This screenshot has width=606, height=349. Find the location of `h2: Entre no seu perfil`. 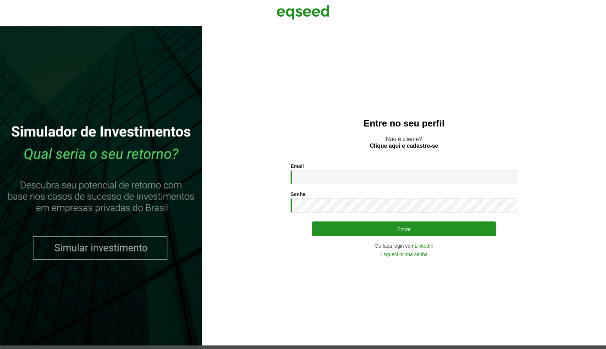

h2: Entre no seu perfil is located at coordinates (404, 123).